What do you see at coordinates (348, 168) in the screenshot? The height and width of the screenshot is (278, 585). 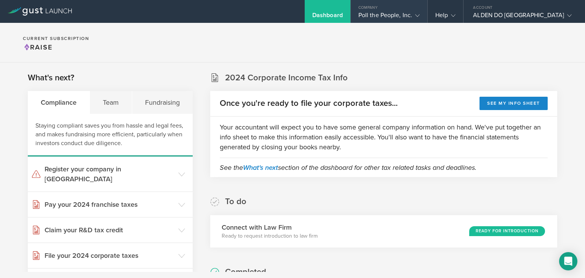 I see `em: See the section of the dashboard for other tax related tasks and deadlines.` at bounding box center [348, 168].